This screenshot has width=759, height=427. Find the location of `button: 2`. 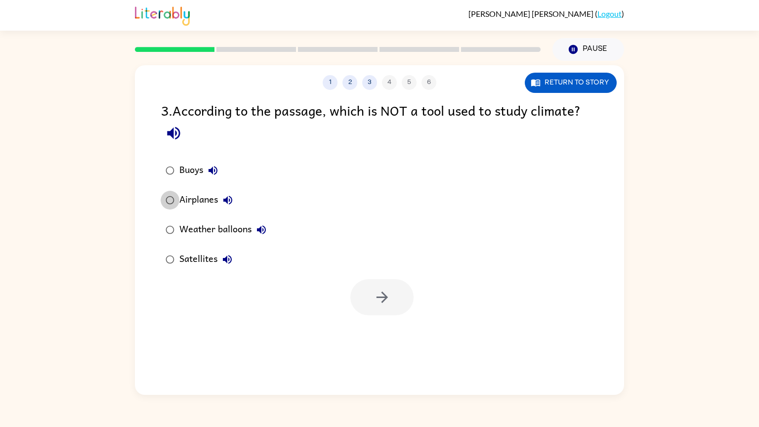

button: 2 is located at coordinates (350, 83).